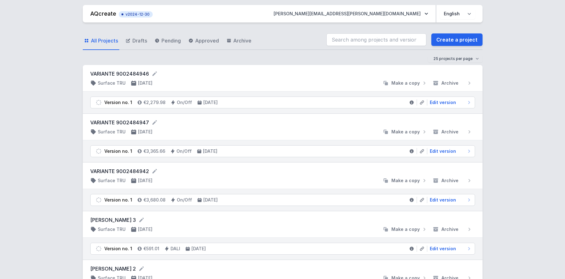 The width and height of the screenshot is (565, 279). I want to click on span: v2024-12-30, so click(136, 14).